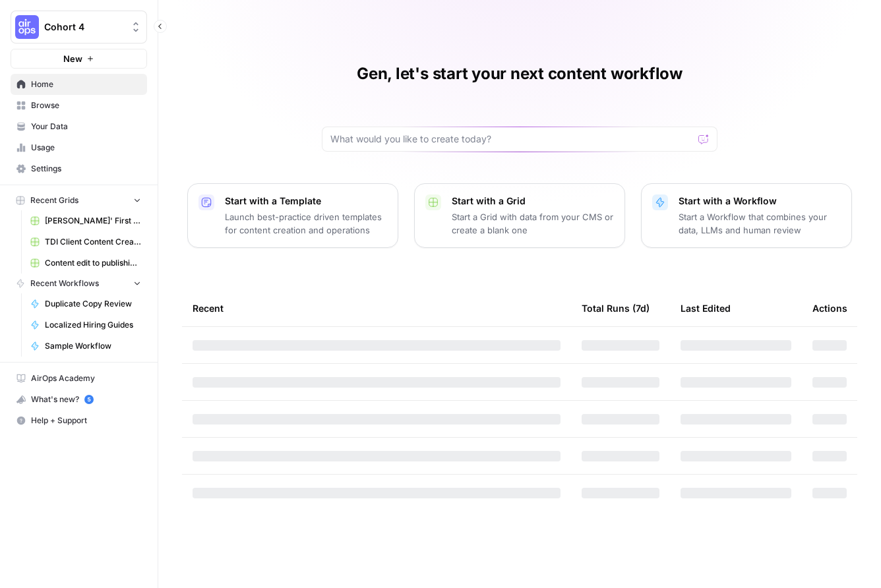  I want to click on p: Start with a Workflow, so click(760, 201).